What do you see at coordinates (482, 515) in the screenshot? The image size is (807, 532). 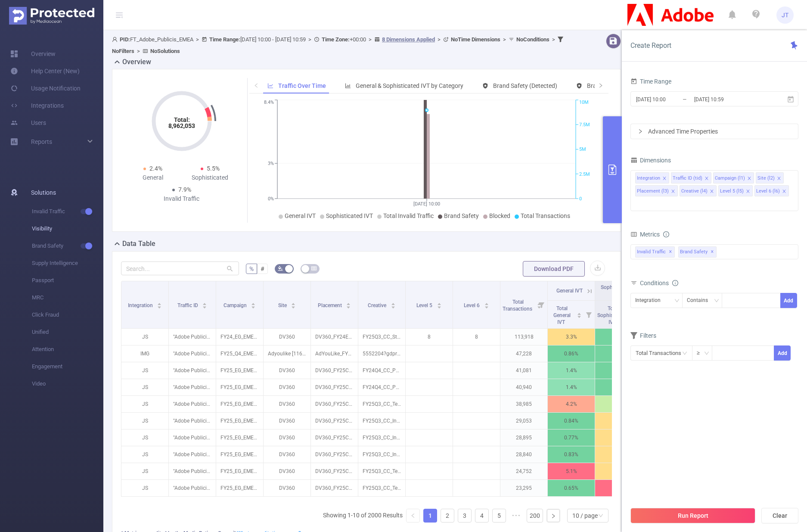 I see `a: 4` at bounding box center [482, 515].